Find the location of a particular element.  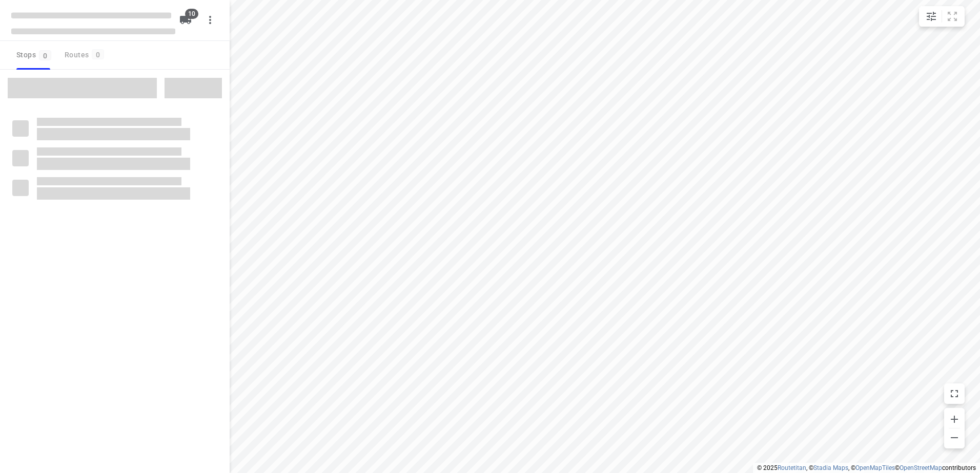

a: Routetitan is located at coordinates (792, 468).